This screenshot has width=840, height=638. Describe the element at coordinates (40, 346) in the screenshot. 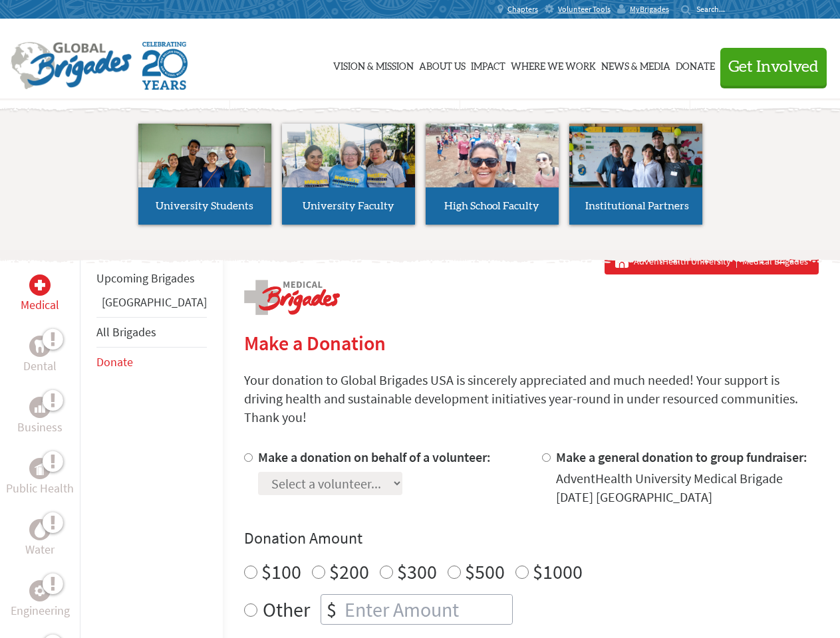

I see `img: Dental` at that location.